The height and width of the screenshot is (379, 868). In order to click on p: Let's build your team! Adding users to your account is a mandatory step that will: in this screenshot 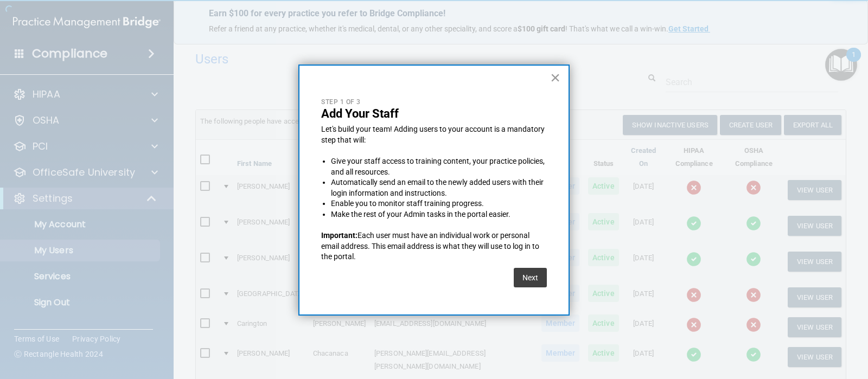, I will do `click(434, 135)`.